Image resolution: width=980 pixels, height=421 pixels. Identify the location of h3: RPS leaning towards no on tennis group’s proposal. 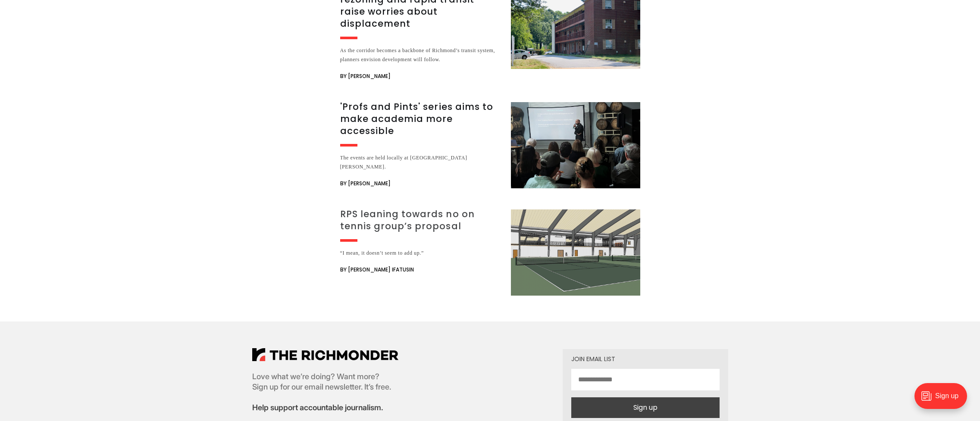
(420, 220).